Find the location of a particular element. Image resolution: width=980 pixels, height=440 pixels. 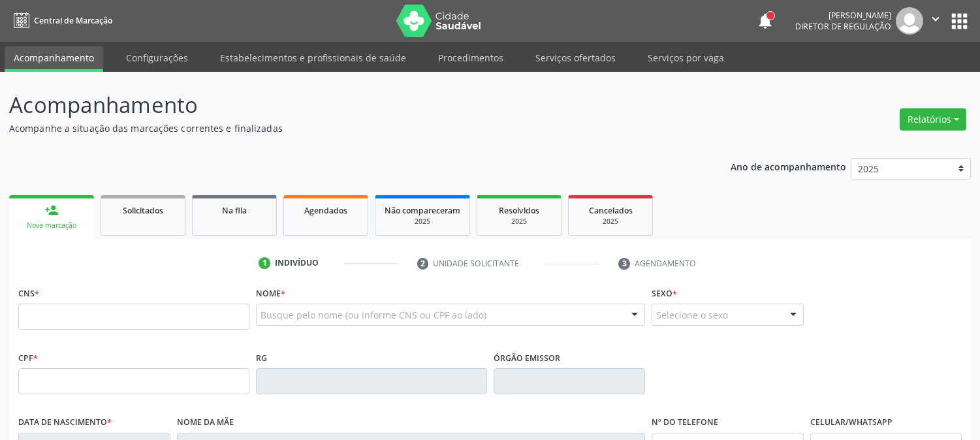

a: Serviços por vaga is located at coordinates (686, 58).